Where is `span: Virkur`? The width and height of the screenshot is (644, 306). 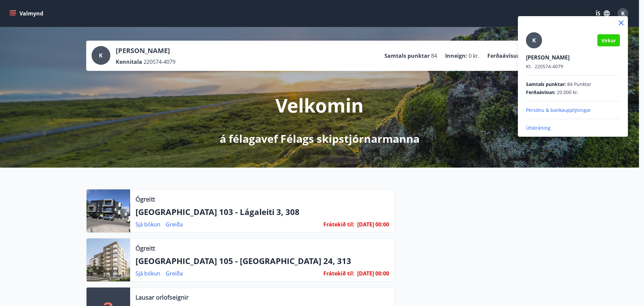
span: Virkur is located at coordinates (608, 40).